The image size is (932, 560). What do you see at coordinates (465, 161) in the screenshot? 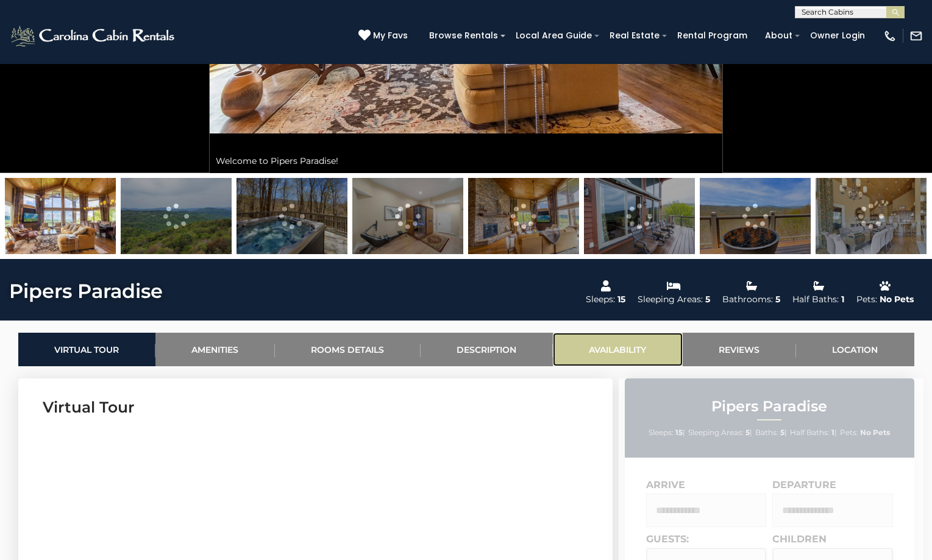
I see `div: Welcome to Pipers Paradise!` at bounding box center [465, 161].